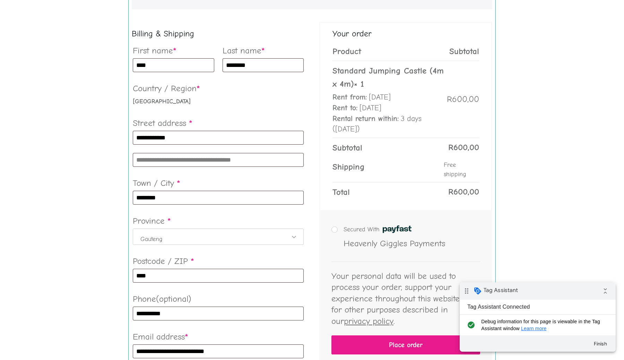 The image size is (624, 360). I want to click on th: Total, so click(388, 192).